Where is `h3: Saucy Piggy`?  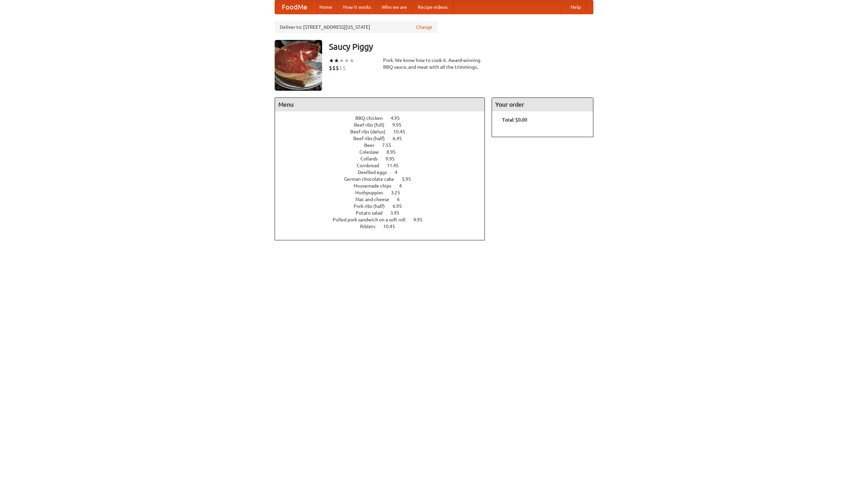 h3: Saucy Piggy is located at coordinates (461, 47).